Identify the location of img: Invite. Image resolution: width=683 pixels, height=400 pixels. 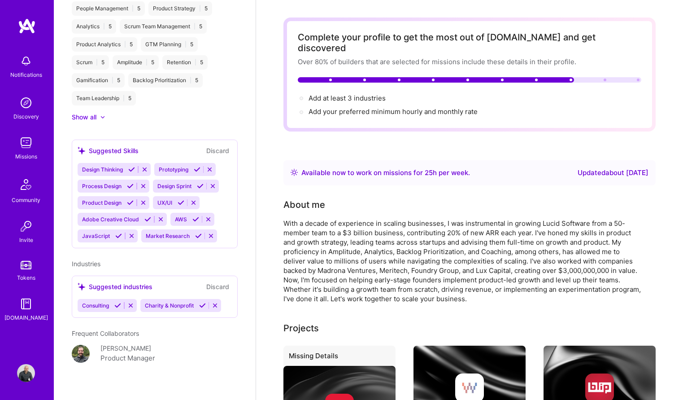
(26, 226).